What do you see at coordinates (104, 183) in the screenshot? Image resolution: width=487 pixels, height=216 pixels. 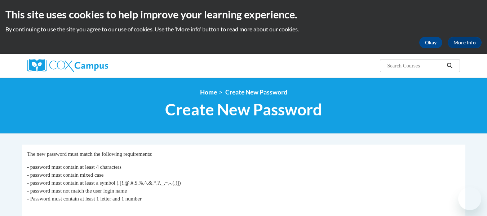 I see `span: - password must contain at least 4 characters - password must contain mixed case - password must ...` at bounding box center [104, 183].